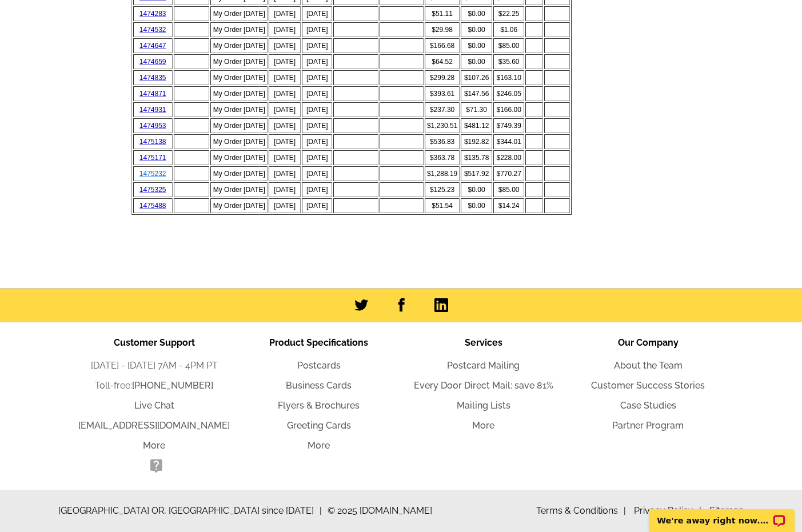  Describe the element at coordinates (508, 61) in the screenshot. I see `td: $35.60` at that location.